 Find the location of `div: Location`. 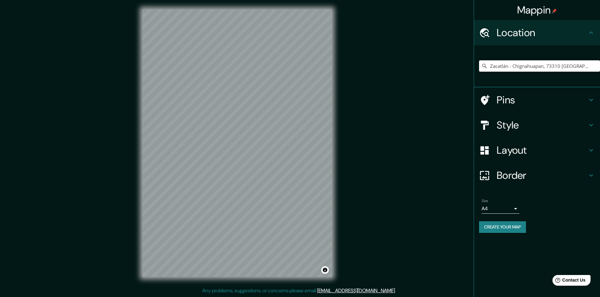

div: Location is located at coordinates (537, 33).